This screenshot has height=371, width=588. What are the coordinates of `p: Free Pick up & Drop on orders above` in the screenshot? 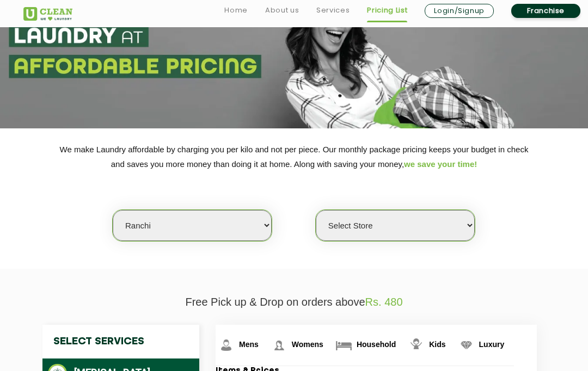 It's located at (294, 302).